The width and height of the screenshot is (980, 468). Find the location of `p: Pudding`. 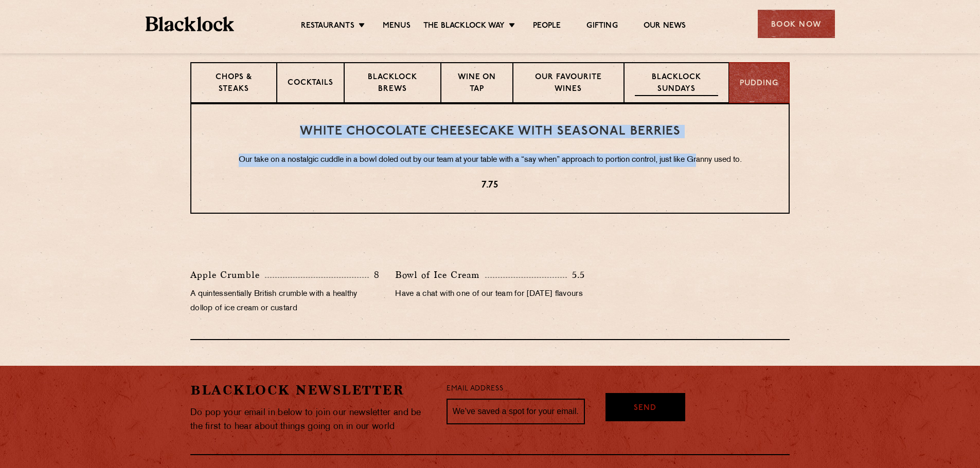

p: Pudding is located at coordinates (759, 84).